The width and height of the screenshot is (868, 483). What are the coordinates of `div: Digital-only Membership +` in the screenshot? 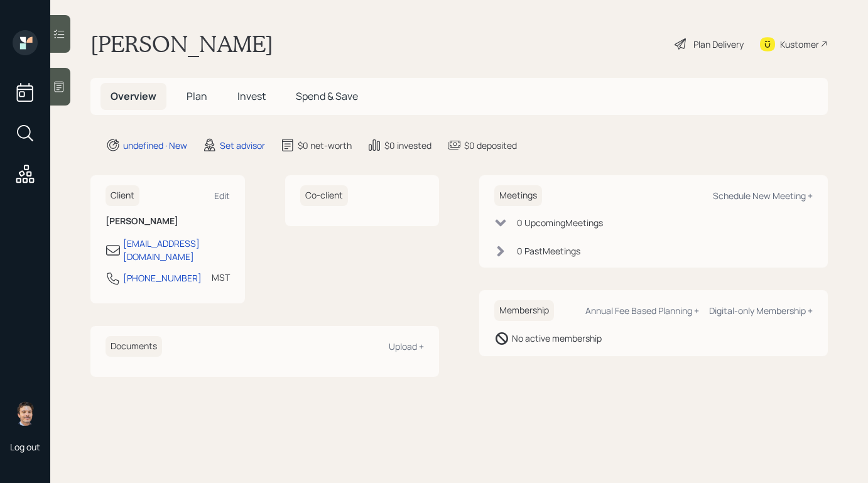 It's located at (761, 310).